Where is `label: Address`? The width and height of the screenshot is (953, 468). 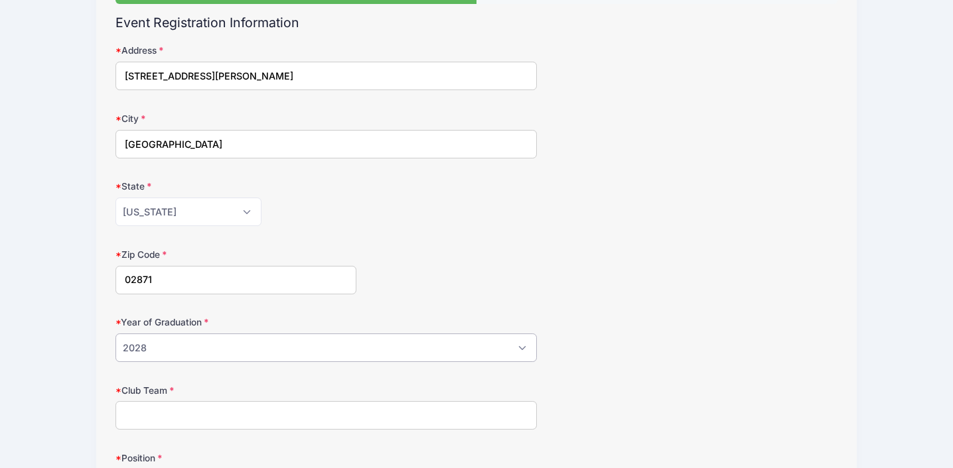
label: Address is located at coordinates (236, 50).